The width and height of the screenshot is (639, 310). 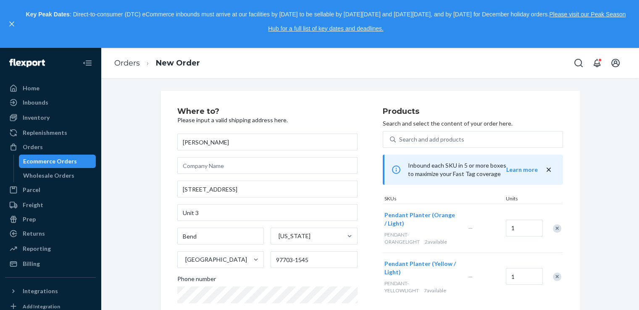 What do you see at coordinates (33, 205) in the screenshot?
I see `div: Freight` at bounding box center [33, 205].